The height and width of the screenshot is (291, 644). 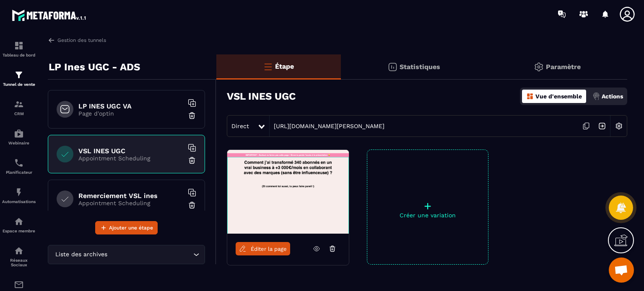 I want to click on a: formationformationCRM, so click(x=19, y=108).